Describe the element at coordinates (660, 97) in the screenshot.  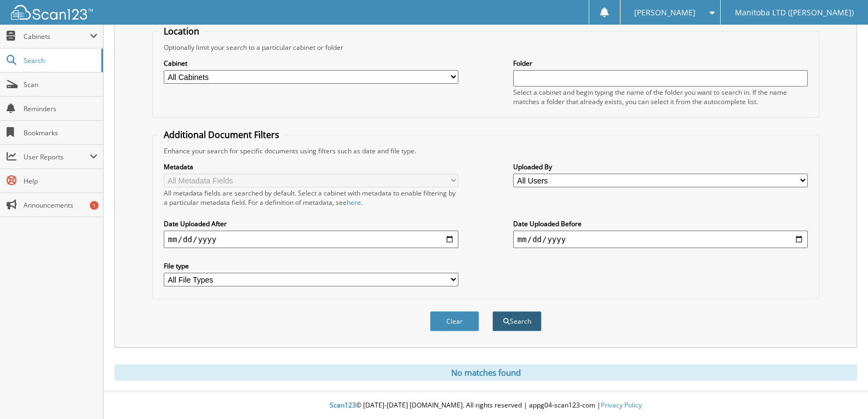
I see `div: Select a cabinet and begin typing the name of the folder you want to search in. If the name match...` at that location.